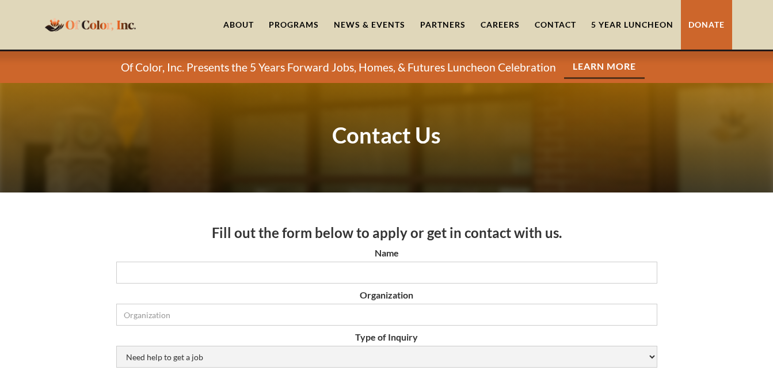 Image resolution: width=773 pixels, height=370 pixels. What do you see at coordinates (294, 25) in the screenshot?
I see `div: Programs` at bounding box center [294, 25].